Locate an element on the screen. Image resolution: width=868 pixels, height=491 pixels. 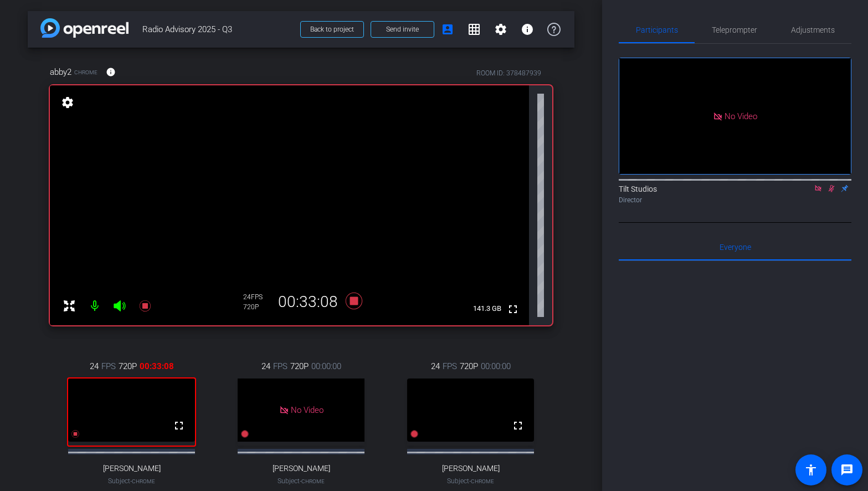
span: Adjustments is located at coordinates (813, 30).